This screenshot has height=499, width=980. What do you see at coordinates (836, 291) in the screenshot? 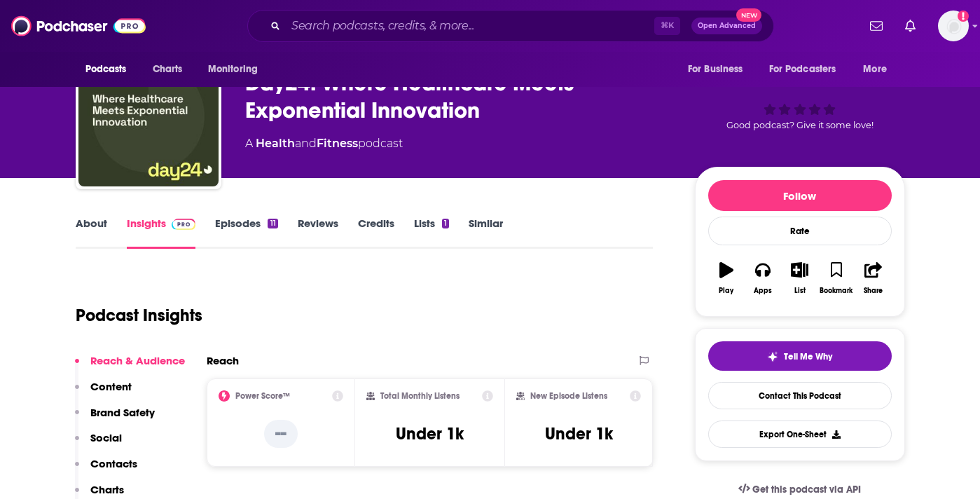
I see `div: Bookmark` at bounding box center [836, 291].